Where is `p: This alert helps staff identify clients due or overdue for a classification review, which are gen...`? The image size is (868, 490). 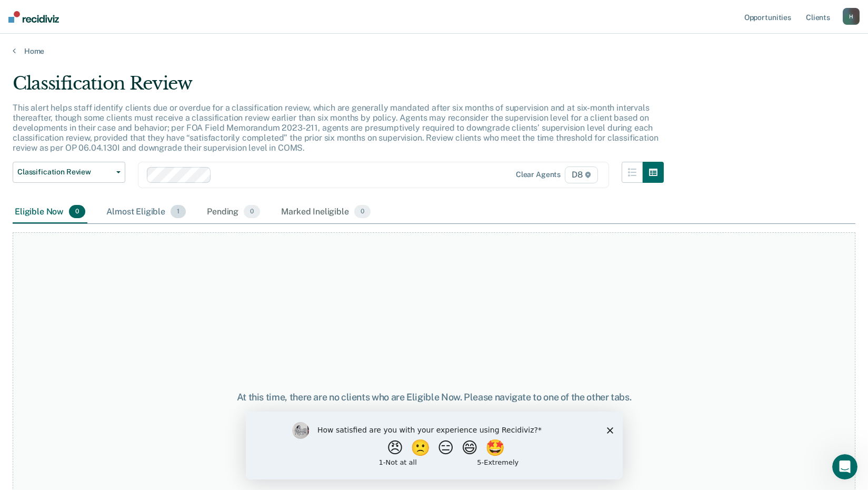 p: This alert helps staff identify clients due or overdue for a classification review, which are gen... is located at coordinates (335, 128).